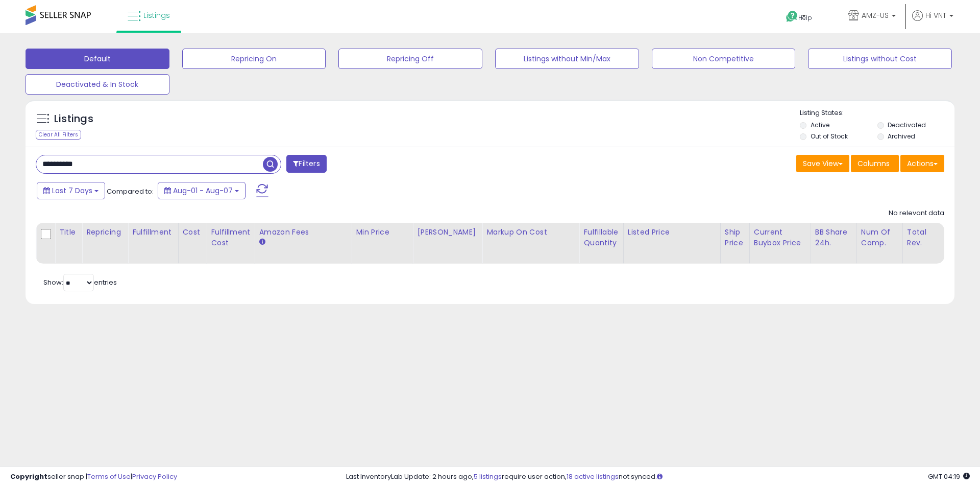  Describe the element at coordinates (724, 58) in the screenshot. I see `button: Non Competitive` at that location.